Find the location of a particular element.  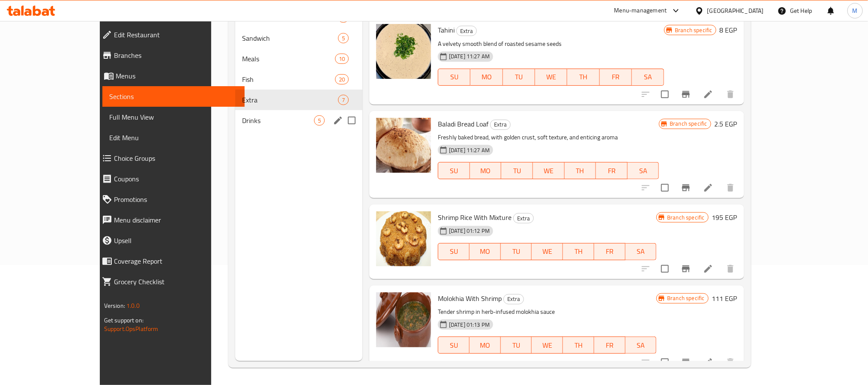

span: 1.0.0 is located at coordinates (134, 306).